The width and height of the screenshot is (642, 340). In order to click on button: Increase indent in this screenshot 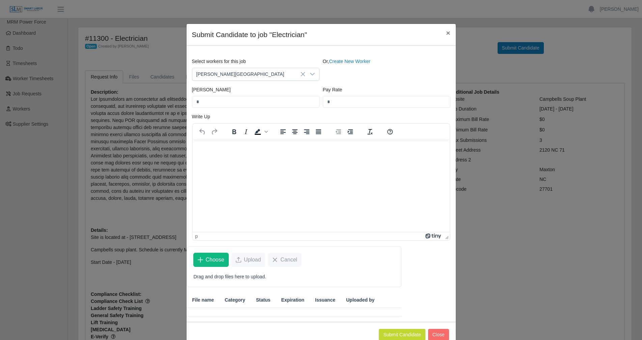, I will do `click(350, 132)`.